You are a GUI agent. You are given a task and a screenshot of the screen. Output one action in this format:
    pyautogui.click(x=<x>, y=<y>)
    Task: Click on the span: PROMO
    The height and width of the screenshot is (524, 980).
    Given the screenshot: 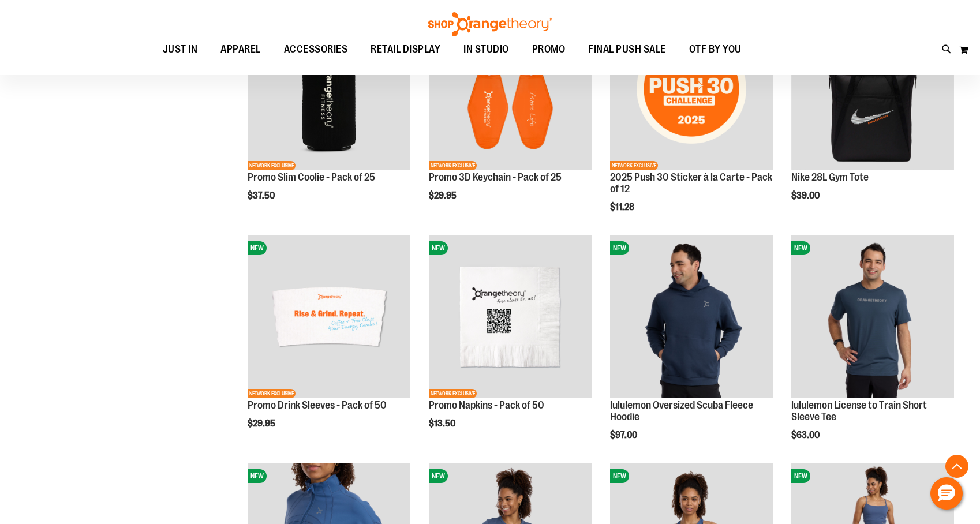 What is the action you would take?
    pyautogui.click(x=549, y=49)
    